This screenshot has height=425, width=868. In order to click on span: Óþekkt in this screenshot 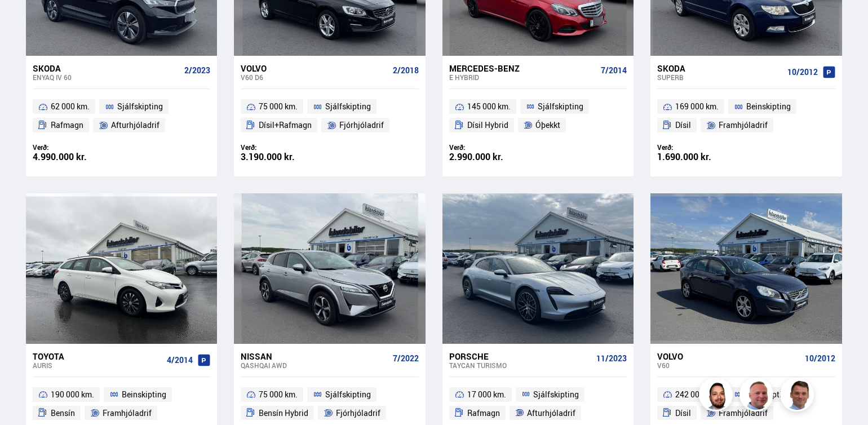, I will do `click(548, 125)`.